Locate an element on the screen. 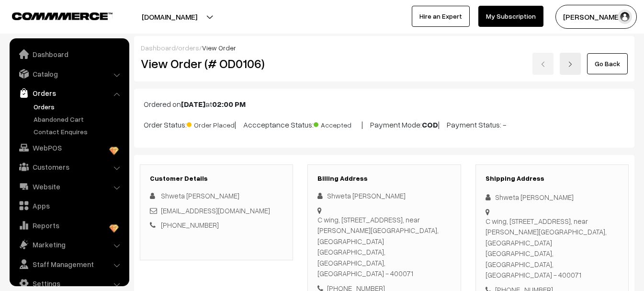 The image size is (644, 291). a: Apps is located at coordinates (69, 206).